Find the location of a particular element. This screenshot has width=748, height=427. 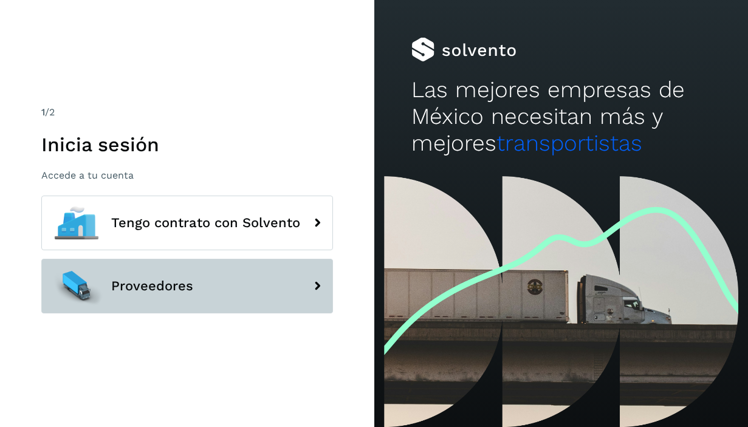

p: Accede a tu cuenta is located at coordinates (187, 175).